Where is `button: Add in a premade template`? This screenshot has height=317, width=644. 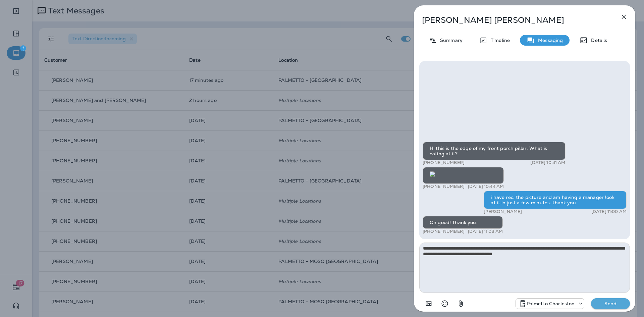
button: Add in a premade template is located at coordinates (429, 304).